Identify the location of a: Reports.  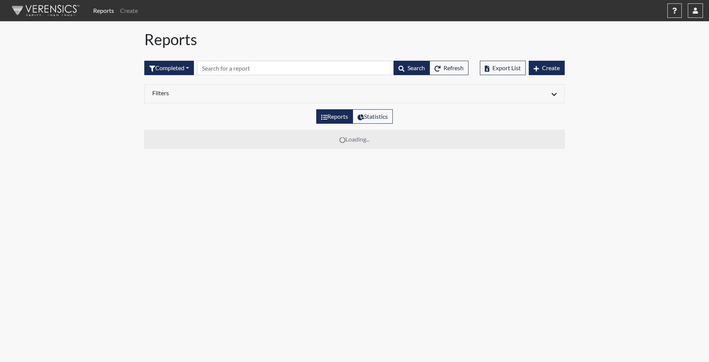
(103, 11).